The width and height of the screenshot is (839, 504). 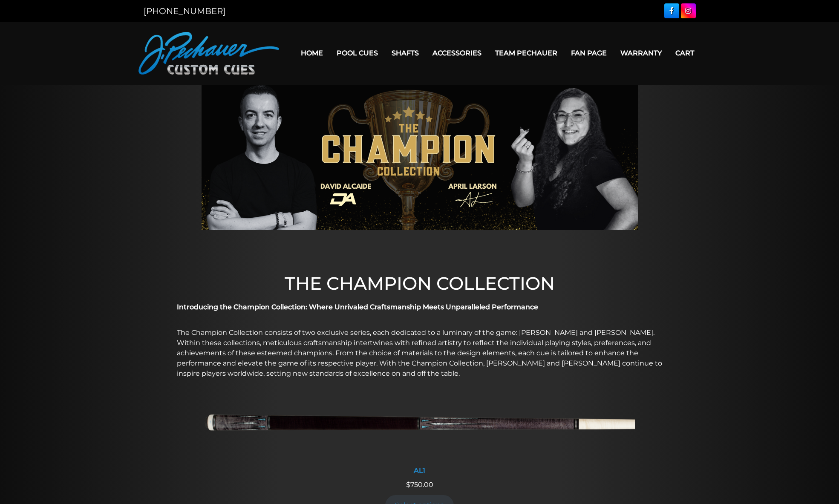 I want to click on a: Fan Page, so click(x=589, y=53).